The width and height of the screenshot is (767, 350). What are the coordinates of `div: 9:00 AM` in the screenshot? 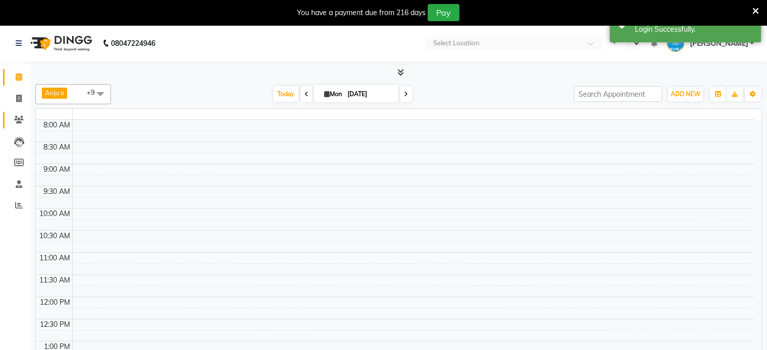 It's located at (56, 169).